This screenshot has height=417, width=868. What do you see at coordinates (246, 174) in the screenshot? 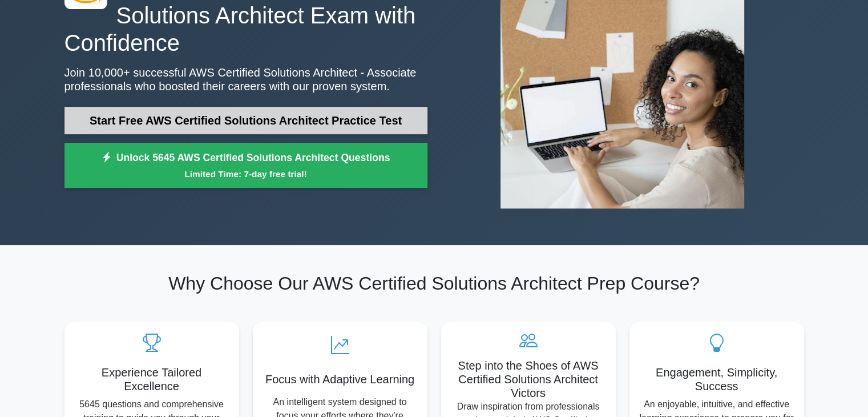
I see `small: Limited Time: 7-day free trial!` at bounding box center [246, 174].